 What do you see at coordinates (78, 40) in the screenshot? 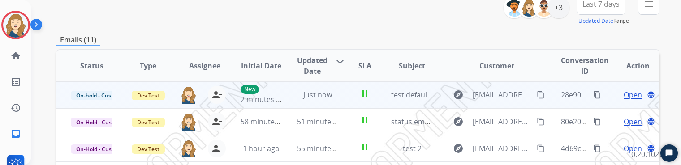
I see `p: Emails (11)` at bounding box center [78, 40].